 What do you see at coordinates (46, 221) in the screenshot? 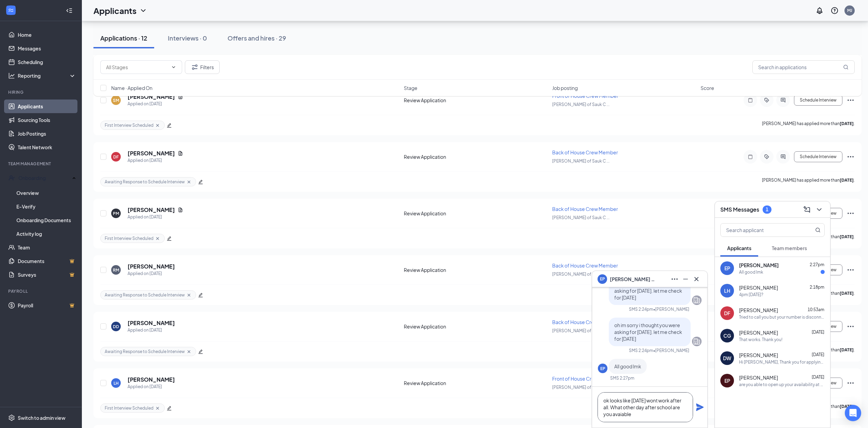
I see `a: Onboarding Documents` at bounding box center [46, 221].